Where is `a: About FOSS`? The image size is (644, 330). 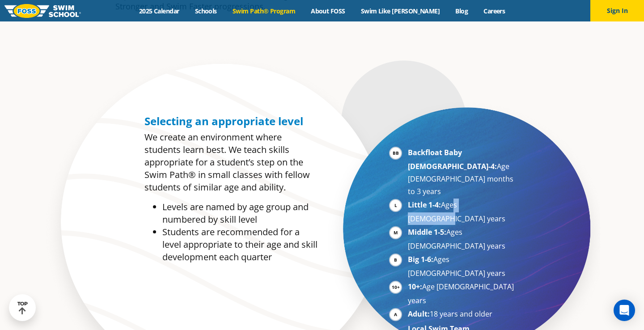
a: About FOSS is located at coordinates (328, 11).